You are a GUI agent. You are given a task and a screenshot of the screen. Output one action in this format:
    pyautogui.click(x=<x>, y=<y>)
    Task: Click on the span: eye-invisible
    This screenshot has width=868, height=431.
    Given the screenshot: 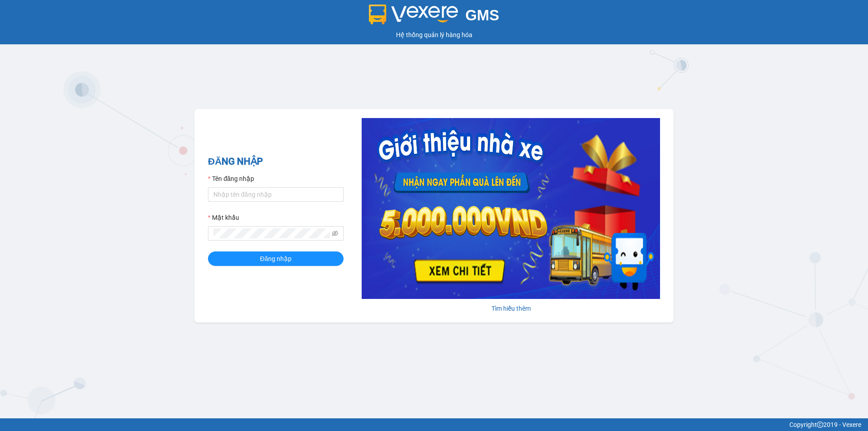 What is the action you would take?
    pyautogui.click(x=335, y=233)
    